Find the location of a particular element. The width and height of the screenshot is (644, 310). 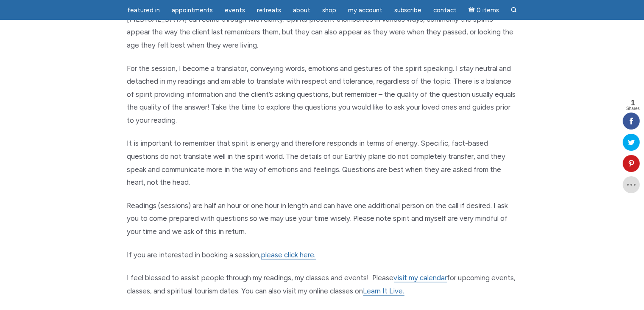

a: visit my calendar is located at coordinates (420, 277).